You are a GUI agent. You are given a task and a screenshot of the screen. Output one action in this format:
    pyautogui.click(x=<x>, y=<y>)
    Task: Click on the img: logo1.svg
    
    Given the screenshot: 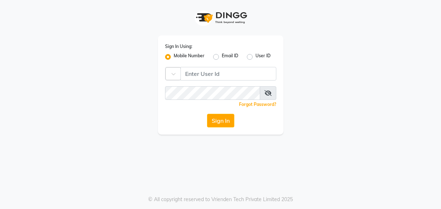 What is the action you would take?
    pyautogui.click(x=221, y=18)
    